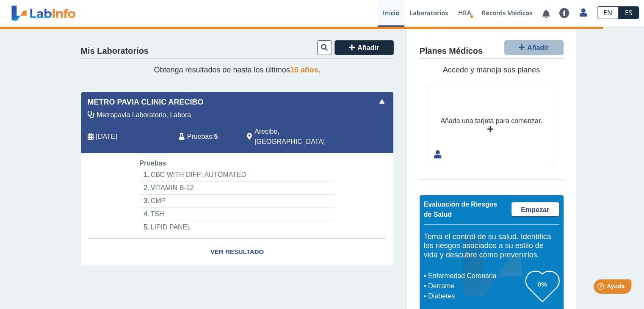 The height and width of the screenshot is (309, 644). What do you see at coordinates (491, 121) in the screenshot?
I see `div: Añada una tarjeta para comenzar.` at bounding box center [491, 121].